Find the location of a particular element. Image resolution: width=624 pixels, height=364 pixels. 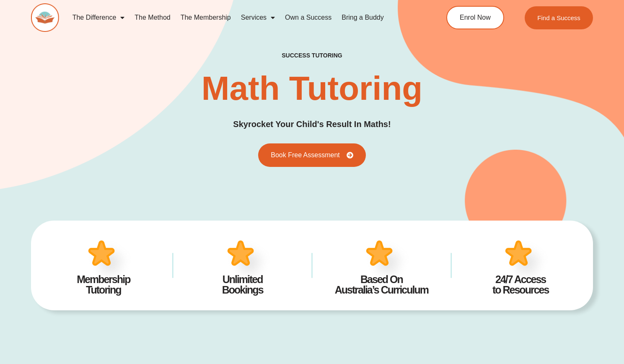

span: Book Free Assessment is located at coordinates (305, 155).